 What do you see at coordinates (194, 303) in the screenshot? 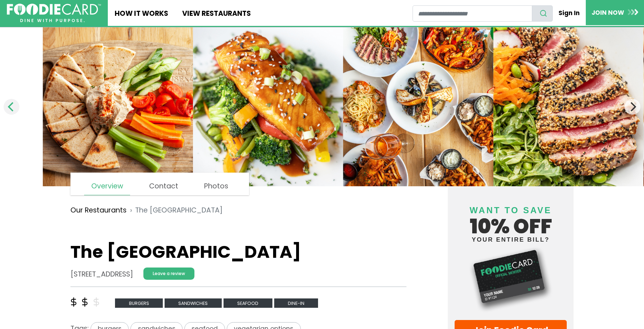
I see `a: sandwiches` at bounding box center [194, 303].